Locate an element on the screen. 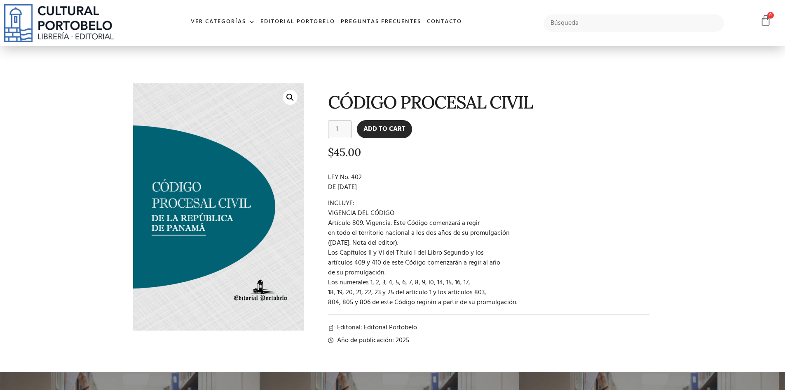 The width and height of the screenshot is (785, 390). a: Preguntas frecuentes is located at coordinates (381, 22).